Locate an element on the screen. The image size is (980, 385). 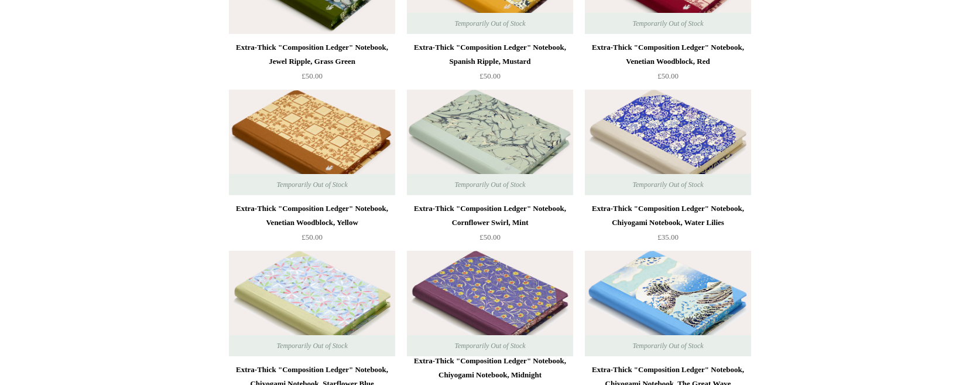
div: Extra-Thick "Composition Ledger" Notebook, Venetian Woodblock, Red is located at coordinates (668, 55).